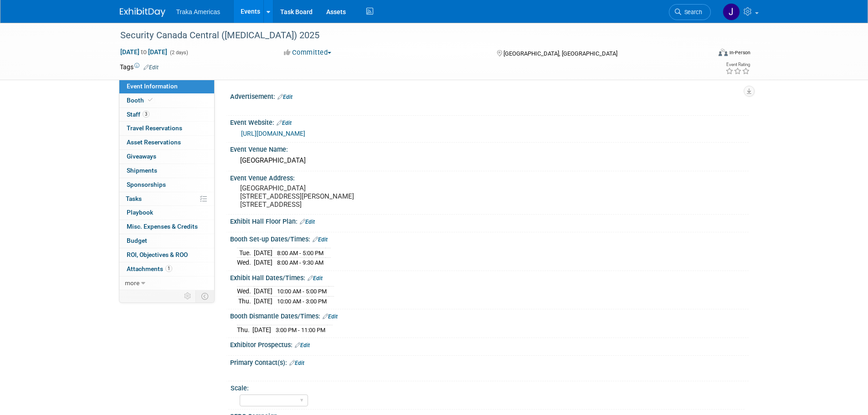  I want to click on a: Booth, so click(167, 101).